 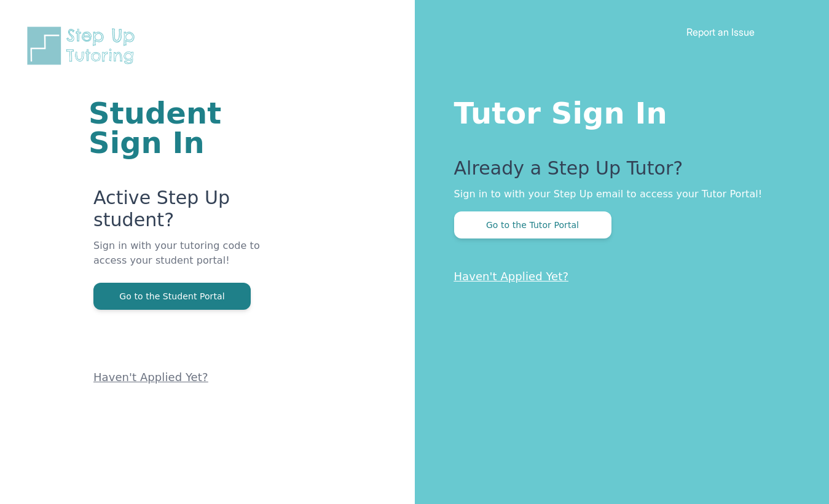 What do you see at coordinates (180, 261) in the screenshot?
I see `p: Sign in with your tutoring code to access your student portal!` at bounding box center [180, 261].